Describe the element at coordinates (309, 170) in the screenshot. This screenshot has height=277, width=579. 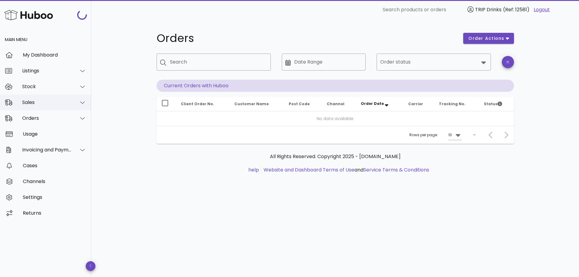
I see `a: Website and Dashboard Terms of Use` at that location.